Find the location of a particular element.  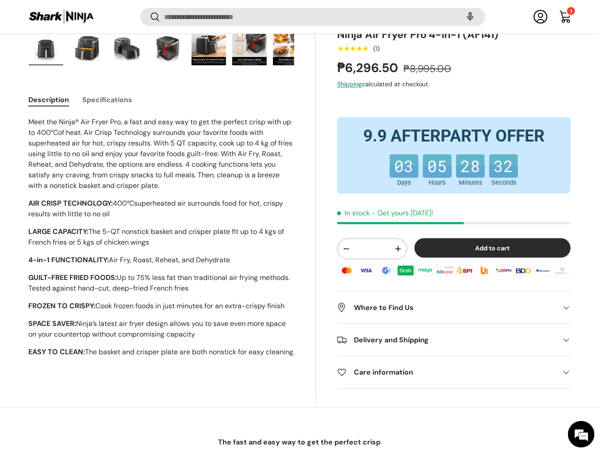

span: We're online! is located at coordinates (87, 156).